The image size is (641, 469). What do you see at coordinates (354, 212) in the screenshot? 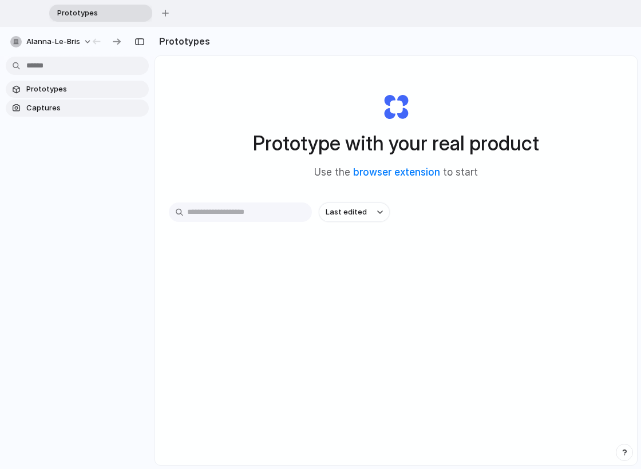
I see `button: Last edited` at bounding box center [354, 212].